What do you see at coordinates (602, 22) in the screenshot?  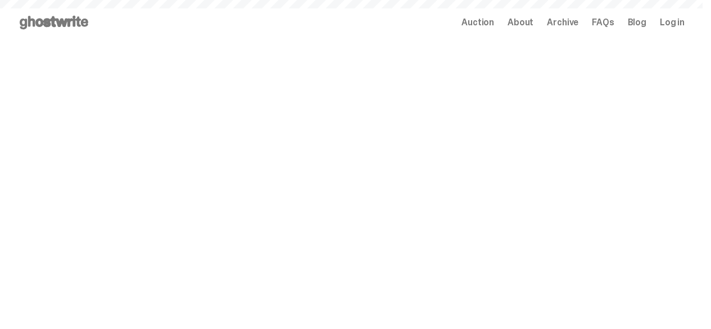 I see `span: FAQs` at bounding box center [602, 22].